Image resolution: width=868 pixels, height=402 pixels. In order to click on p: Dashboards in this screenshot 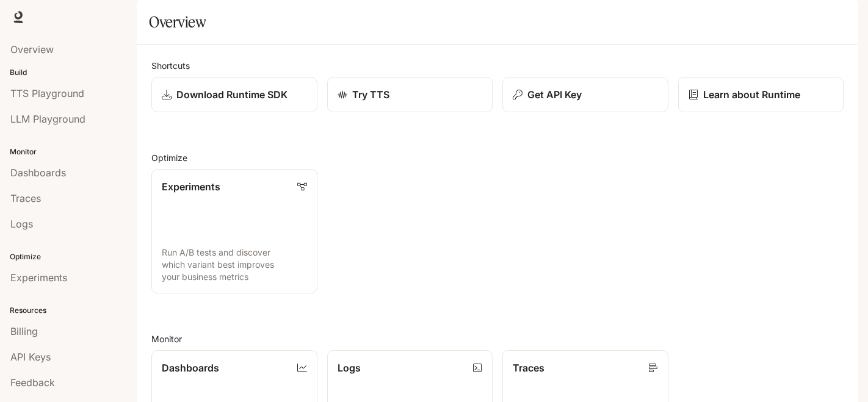, I will do `click(190, 368)`.